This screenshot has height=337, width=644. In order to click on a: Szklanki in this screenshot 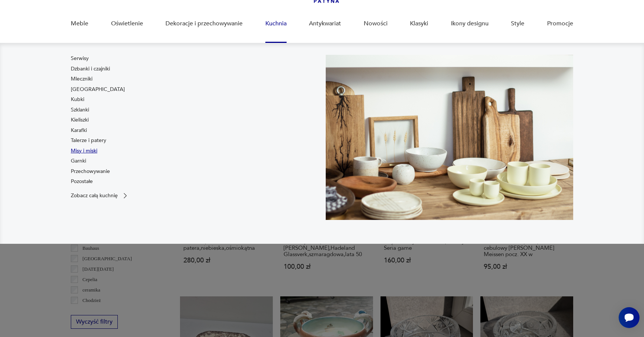, I will do `click(80, 110)`.